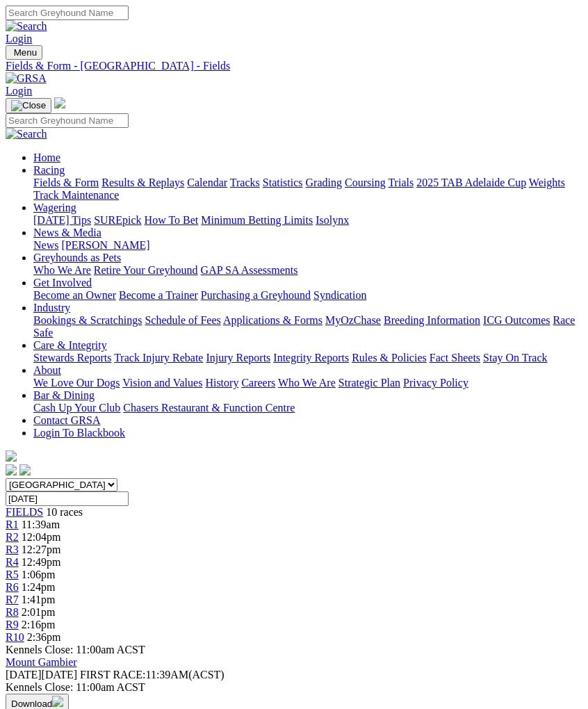 The height and width of the screenshot is (709, 588). What do you see at coordinates (64, 395) in the screenshot?
I see `a: Bar & Dining` at bounding box center [64, 395].